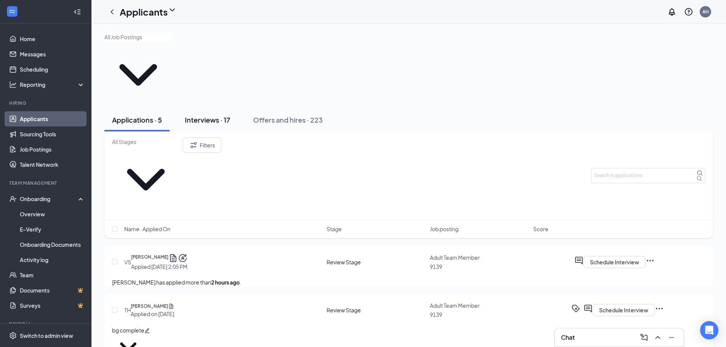  What do you see at coordinates (576, 309) in the screenshot?
I see `svg: ActiveTag` at bounding box center [576, 309].